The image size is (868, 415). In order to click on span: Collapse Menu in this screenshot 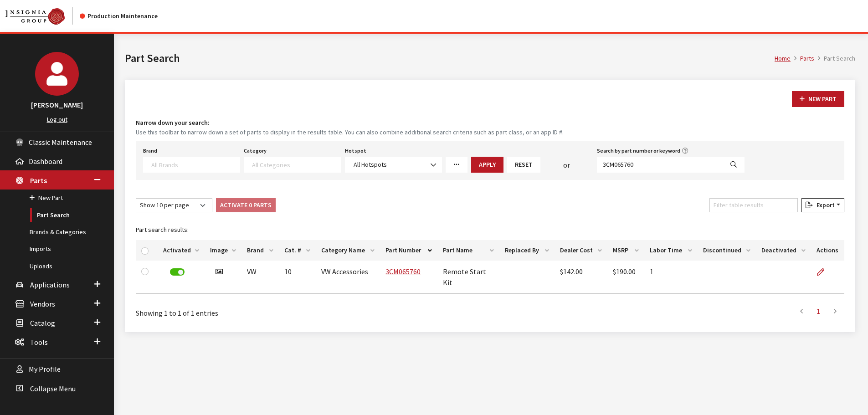, I will do `click(53, 388)`.